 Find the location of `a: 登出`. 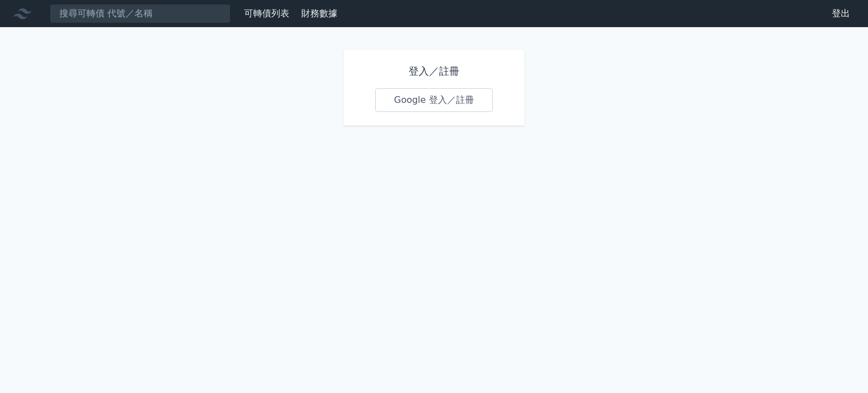

a: 登出 is located at coordinates (841, 14).